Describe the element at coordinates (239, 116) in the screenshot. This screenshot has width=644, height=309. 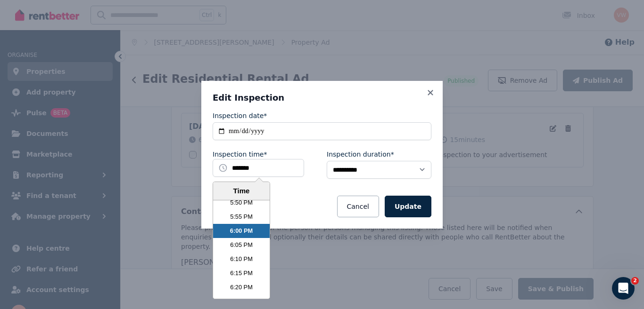
I see `label: Inspection date*` at that location.